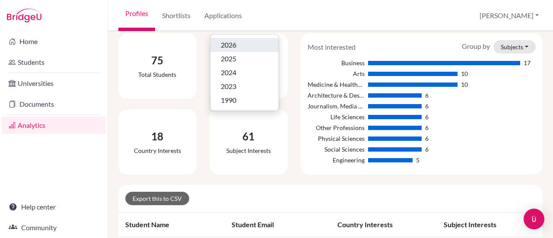 This screenshot has width=553, height=238. I want to click on div: Grad year, so click(244, 73).